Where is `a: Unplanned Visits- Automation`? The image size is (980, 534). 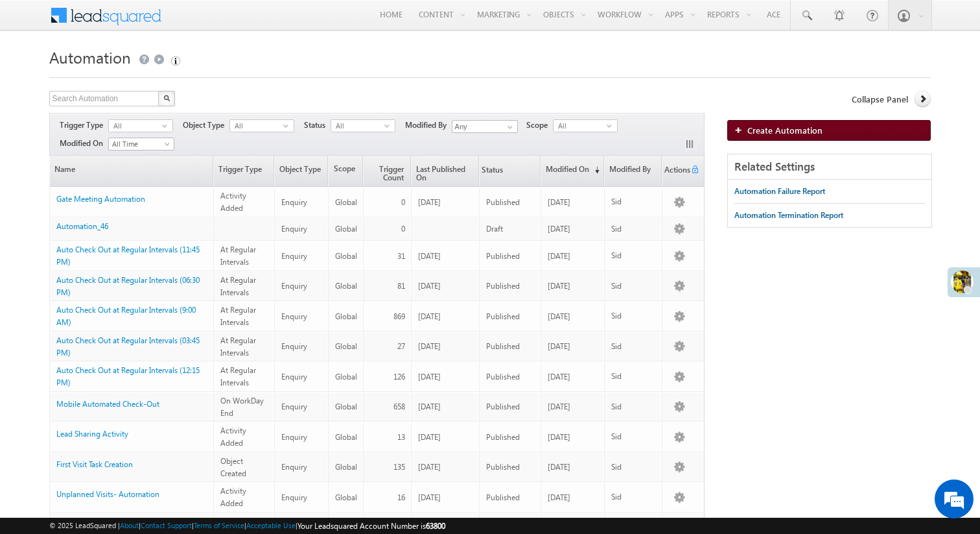 a: Unplanned Visits- Automation is located at coordinates (108, 494).